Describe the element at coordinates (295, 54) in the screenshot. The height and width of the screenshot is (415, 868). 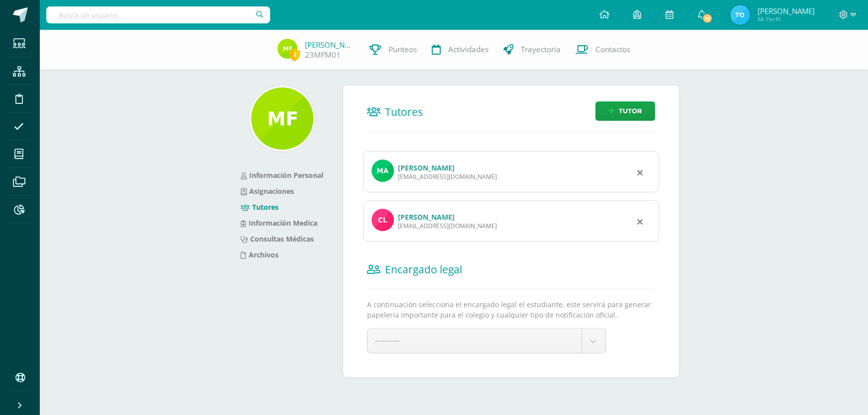
I see `span: 2` at that location.